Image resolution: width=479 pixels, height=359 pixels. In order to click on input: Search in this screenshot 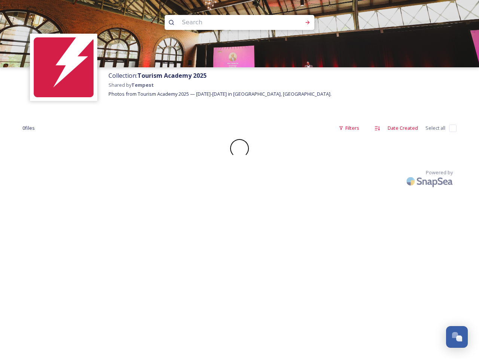, I will do `click(229, 22)`.